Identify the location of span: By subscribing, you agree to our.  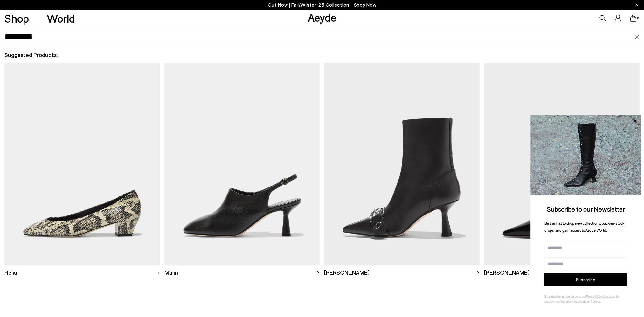
(565, 296).